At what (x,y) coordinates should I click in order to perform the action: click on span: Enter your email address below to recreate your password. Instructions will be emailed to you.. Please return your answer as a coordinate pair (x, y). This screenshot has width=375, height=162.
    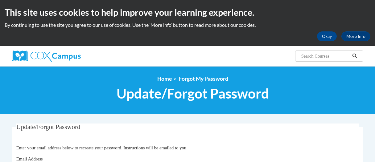
    Looking at the image, I should click on (102, 148).